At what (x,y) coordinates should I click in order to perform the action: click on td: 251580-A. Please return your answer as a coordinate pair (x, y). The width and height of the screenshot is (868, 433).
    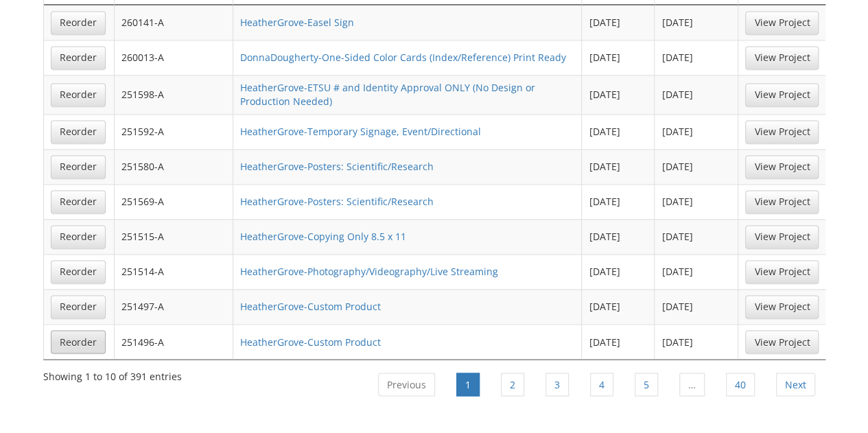
    Looking at the image, I should click on (173, 166).